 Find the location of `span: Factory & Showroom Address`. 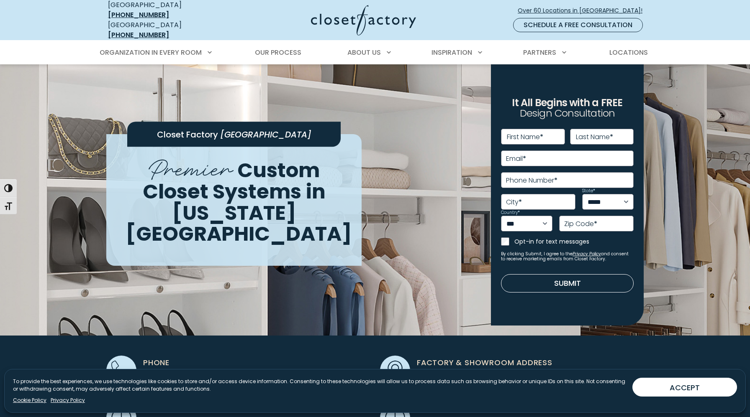

span: Factory & Showroom Address is located at coordinates (484, 363).